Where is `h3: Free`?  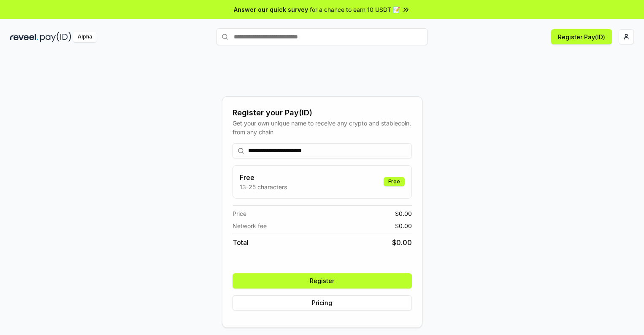
h3: Free is located at coordinates (263, 177).